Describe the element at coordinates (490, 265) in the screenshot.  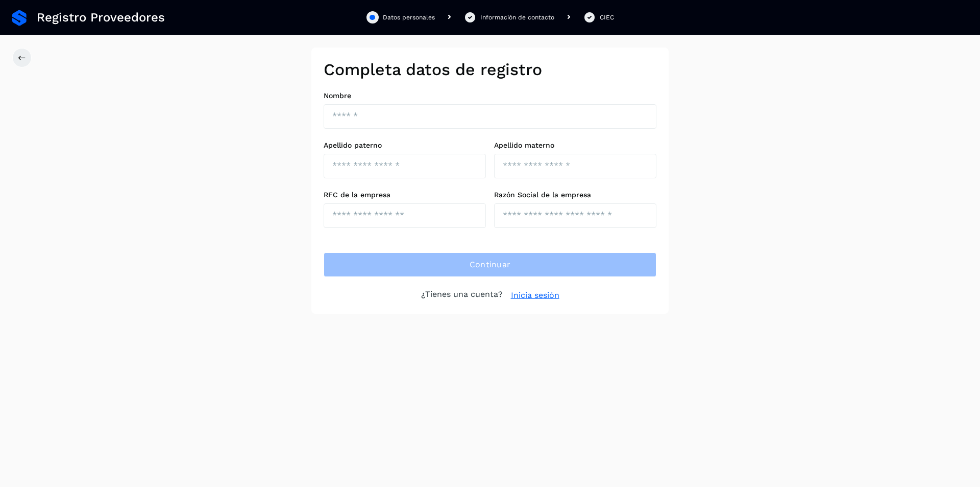
I see `button: Continuar` at that location.